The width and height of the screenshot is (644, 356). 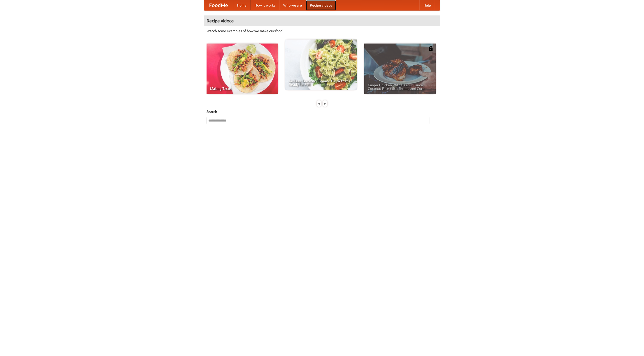 I want to click on a: Help, so click(x=427, y=5).